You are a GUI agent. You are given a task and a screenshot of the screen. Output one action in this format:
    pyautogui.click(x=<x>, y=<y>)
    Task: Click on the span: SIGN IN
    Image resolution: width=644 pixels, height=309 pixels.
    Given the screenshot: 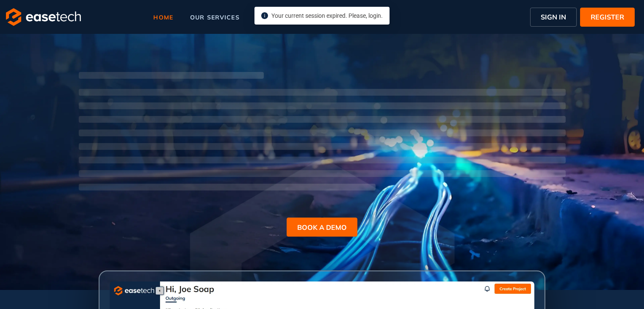 What is the action you would take?
    pyautogui.click(x=554, y=17)
    